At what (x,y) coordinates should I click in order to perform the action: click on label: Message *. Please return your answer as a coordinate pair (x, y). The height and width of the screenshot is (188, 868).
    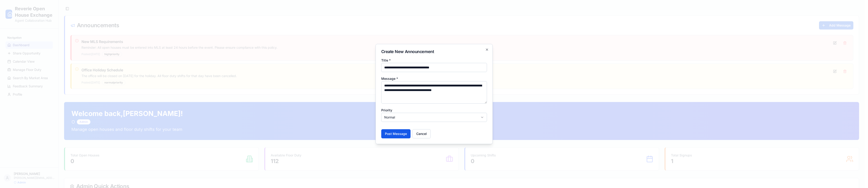
    Looking at the image, I should click on (389, 79).